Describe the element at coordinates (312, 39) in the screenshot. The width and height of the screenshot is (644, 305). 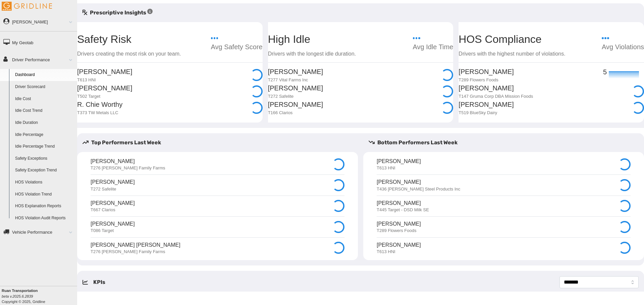
I see `p: High Idle` at that location.